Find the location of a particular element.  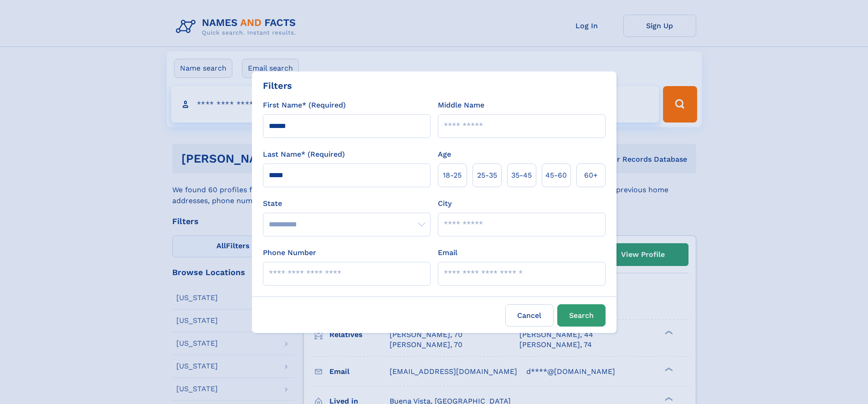

label: State is located at coordinates (347, 204).